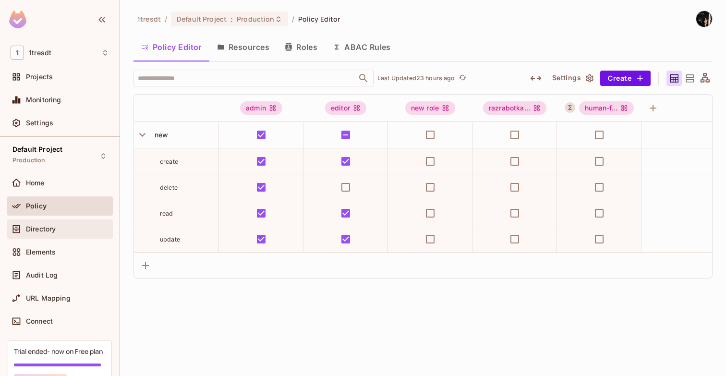 The height and width of the screenshot is (376, 726). Describe the element at coordinates (41, 229) in the screenshot. I see `span: Directory` at that location.